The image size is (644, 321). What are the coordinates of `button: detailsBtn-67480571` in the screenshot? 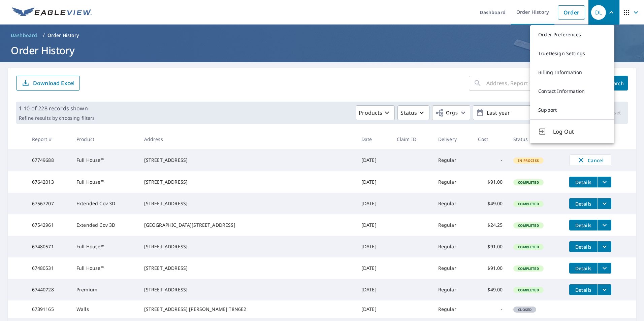 It's located at (584, 246).